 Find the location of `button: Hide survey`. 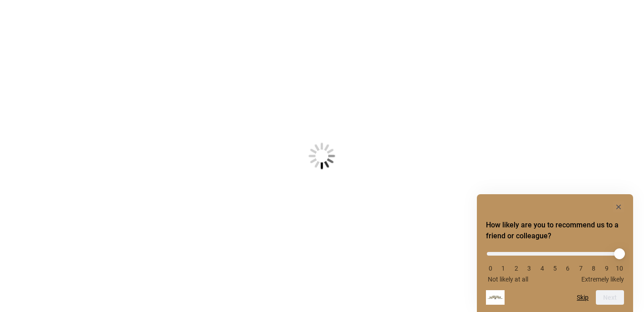

button: Hide survey is located at coordinates (619, 207).